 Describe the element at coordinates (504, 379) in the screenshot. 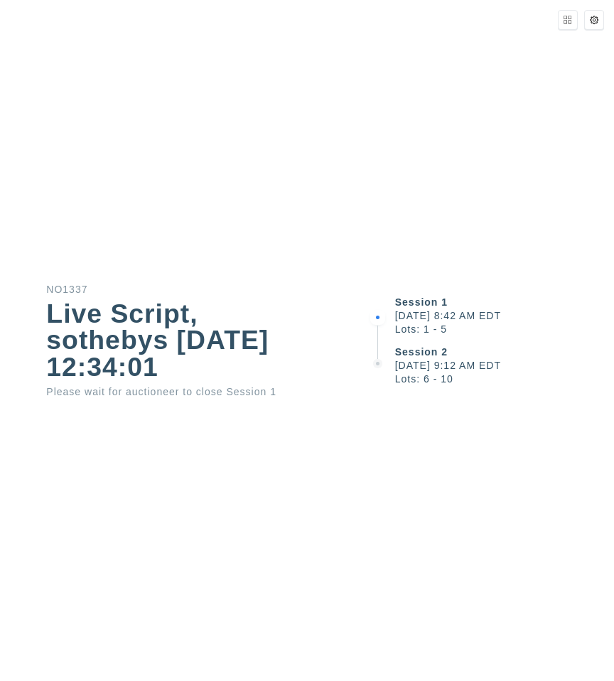

I see `div: Lots: 6 - 10` at that location.